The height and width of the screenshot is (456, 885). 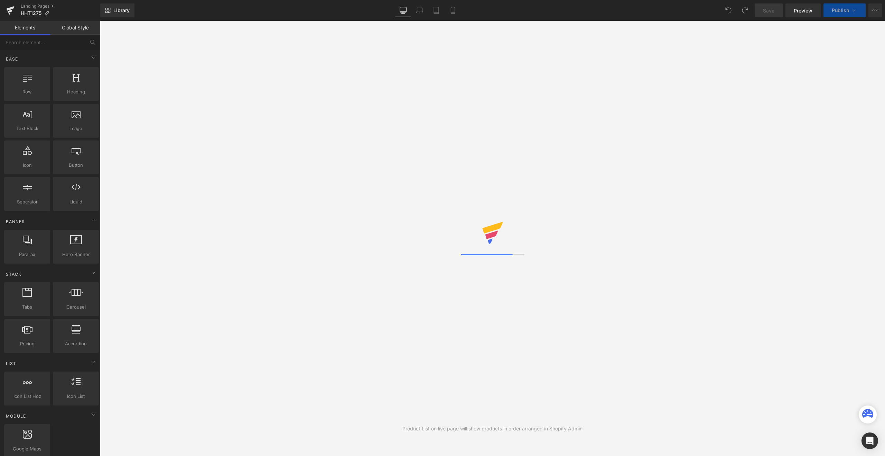 I want to click on a: Global Style, so click(x=75, y=28).